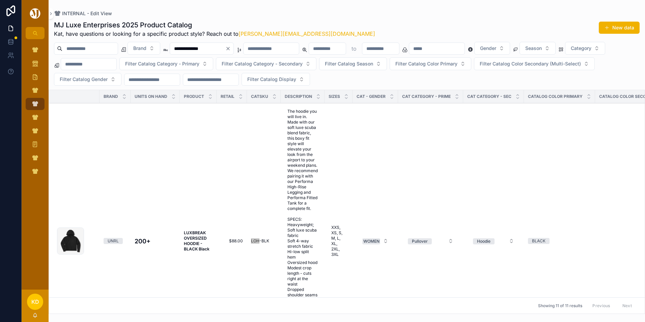 Image resolution: width=645 pixels, height=322 pixels. I want to click on span: $88.00, so click(232, 241).